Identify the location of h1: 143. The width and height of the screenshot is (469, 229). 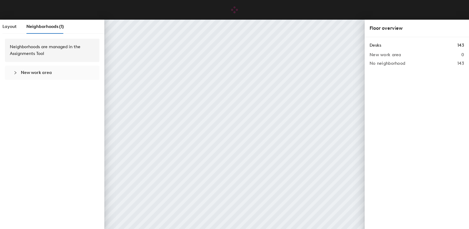
(461, 45).